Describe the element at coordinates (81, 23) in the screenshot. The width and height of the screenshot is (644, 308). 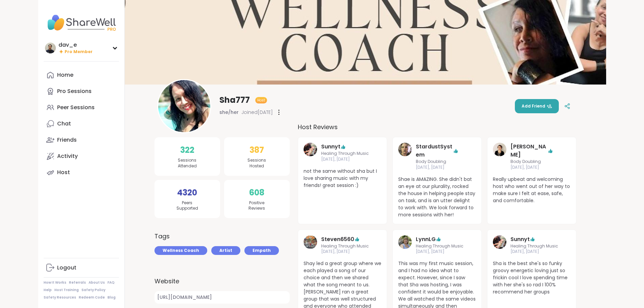
I see `img: ShareWell Nav Logo` at that location.